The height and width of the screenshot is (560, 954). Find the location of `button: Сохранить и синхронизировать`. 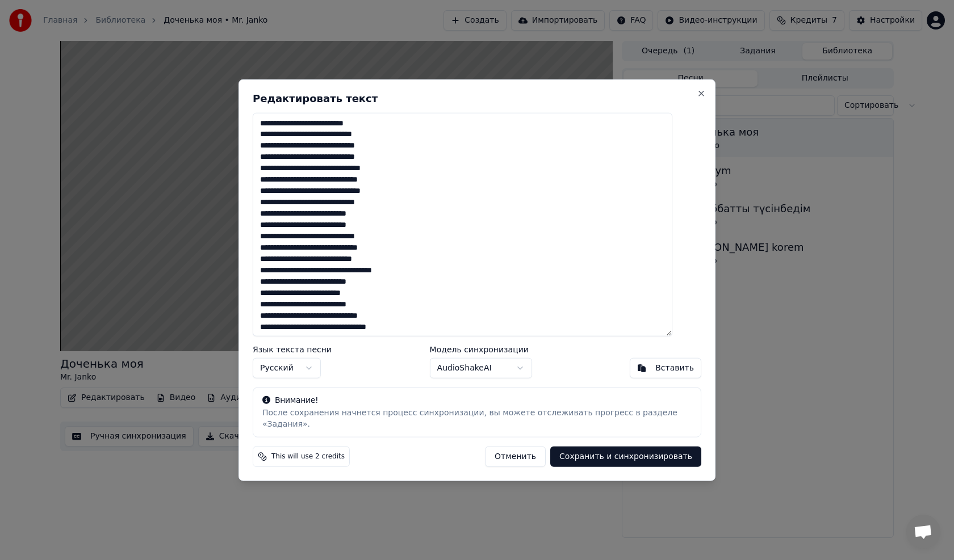

button: Сохранить и синхронизировать is located at coordinates (626, 457).